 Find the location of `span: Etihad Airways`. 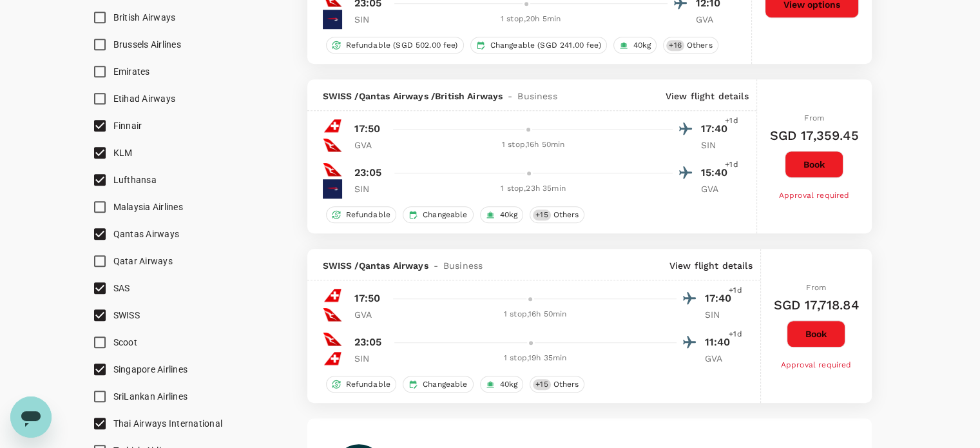

span: Etihad Airways is located at coordinates (145, 99).